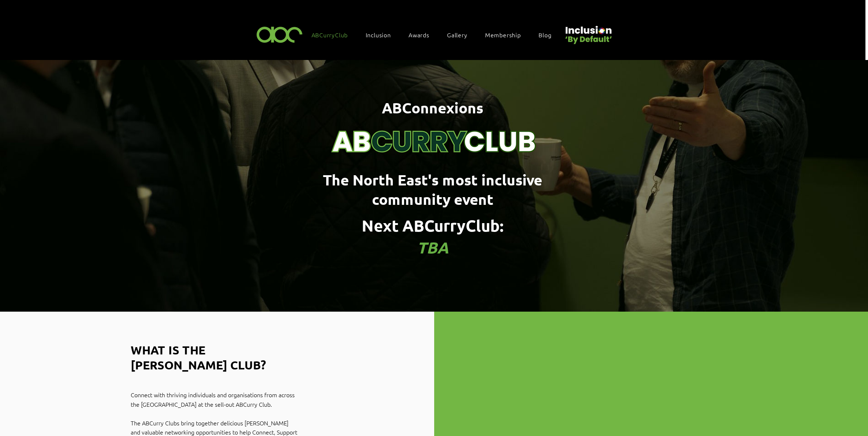 This screenshot has width=868, height=436. What do you see at coordinates (548, 35) in the screenshot?
I see `a: Blog` at bounding box center [548, 35].